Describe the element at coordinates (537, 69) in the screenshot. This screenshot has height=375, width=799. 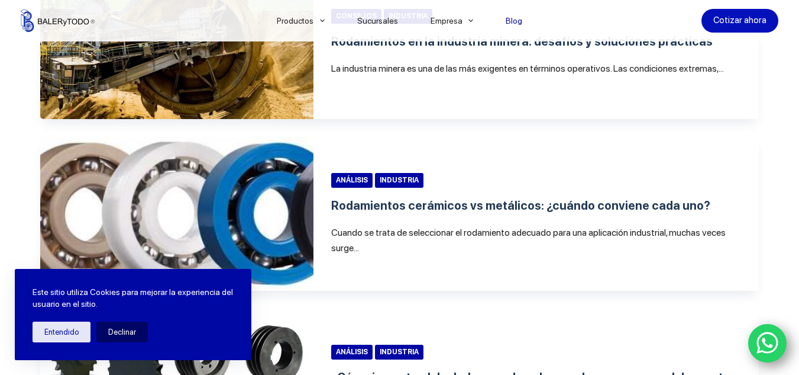
I see `p: La industria minera es una de las más exigentes en términos operativos. Las condiciones extremas,…` at that location.